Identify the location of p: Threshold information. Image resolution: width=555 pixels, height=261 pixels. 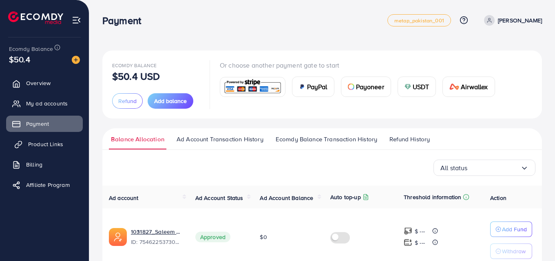
(432, 197).